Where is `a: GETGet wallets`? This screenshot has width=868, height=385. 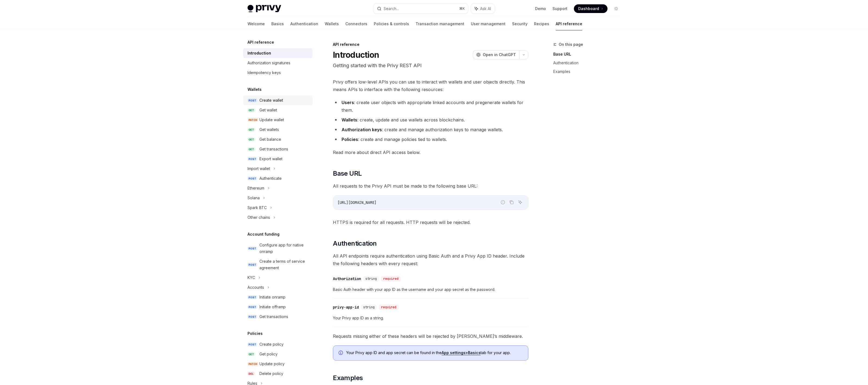 a: GETGet wallets is located at coordinates (278, 130).